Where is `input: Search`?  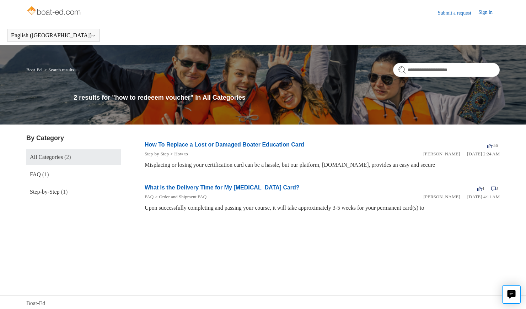
input: Search is located at coordinates (446, 70).